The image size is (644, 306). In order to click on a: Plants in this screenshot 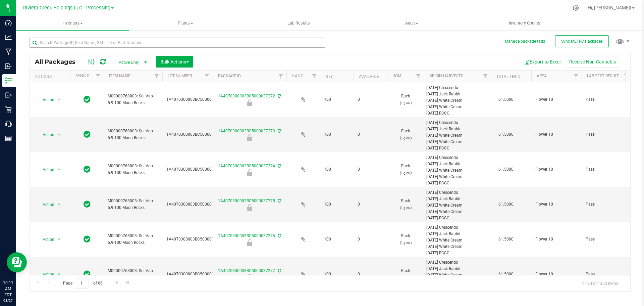, I will do `click(185, 23)`.